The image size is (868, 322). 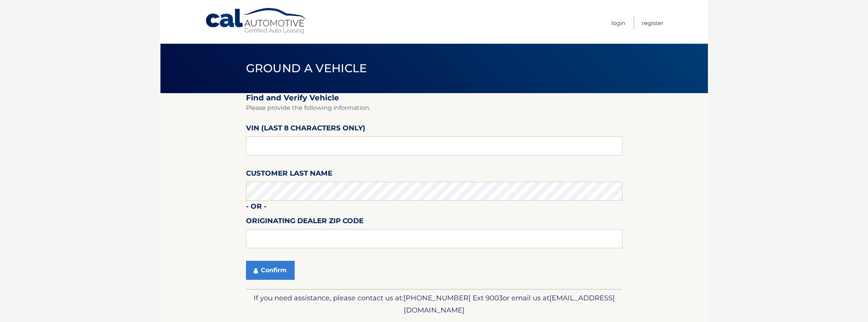 What do you see at coordinates (289, 174) in the screenshot?
I see `label: Customer Last Name` at bounding box center [289, 174].